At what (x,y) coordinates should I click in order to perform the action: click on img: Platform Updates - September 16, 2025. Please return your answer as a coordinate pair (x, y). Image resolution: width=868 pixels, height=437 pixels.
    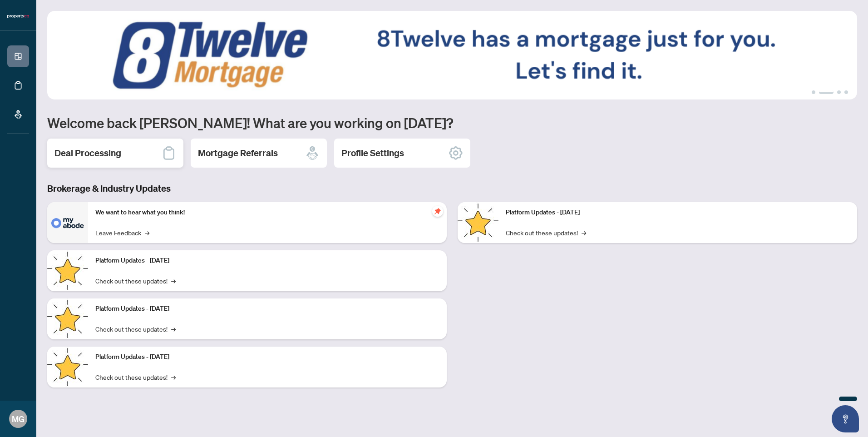
    Looking at the image, I should click on (68, 271).